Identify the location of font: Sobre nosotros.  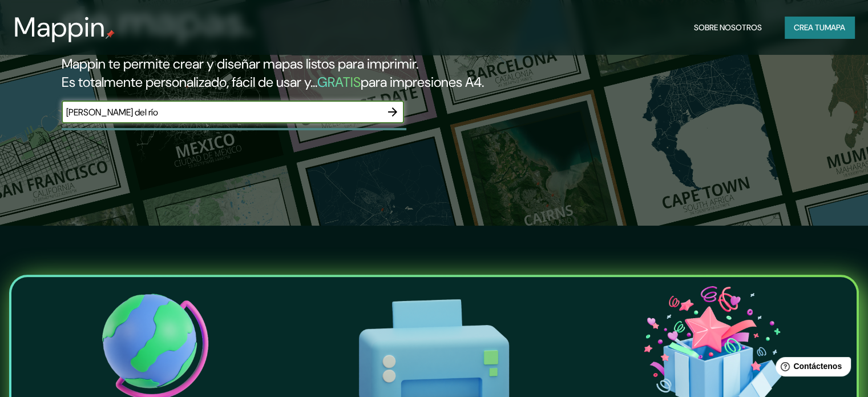
(728, 27).